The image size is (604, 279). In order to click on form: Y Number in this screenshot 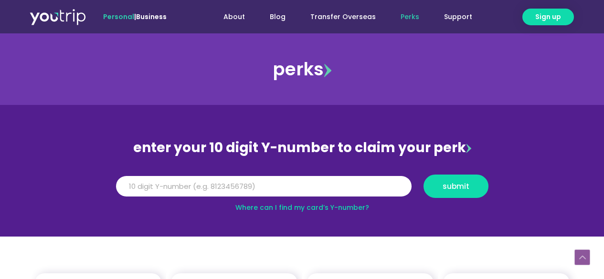, I will do `click(302, 190)`.